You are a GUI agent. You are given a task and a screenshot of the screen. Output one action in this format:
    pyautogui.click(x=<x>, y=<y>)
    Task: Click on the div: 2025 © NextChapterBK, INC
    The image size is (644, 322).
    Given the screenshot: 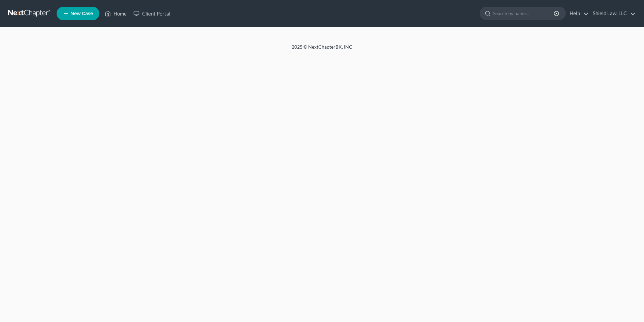 What is the action you would take?
    pyautogui.click(x=322, y=50)
    